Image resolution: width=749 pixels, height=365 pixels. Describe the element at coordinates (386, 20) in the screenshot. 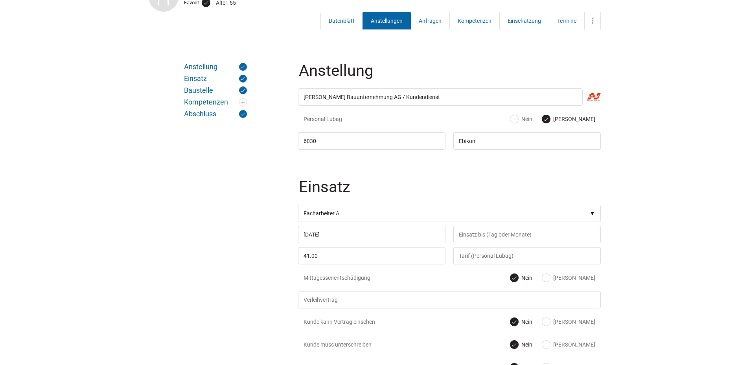

I see `a: Anstellungen` at that location.